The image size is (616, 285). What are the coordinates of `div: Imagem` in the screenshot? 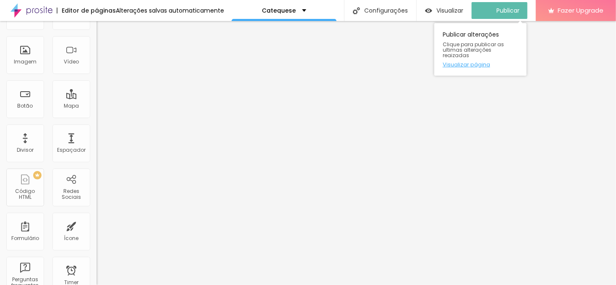 It's located at (25, 62).